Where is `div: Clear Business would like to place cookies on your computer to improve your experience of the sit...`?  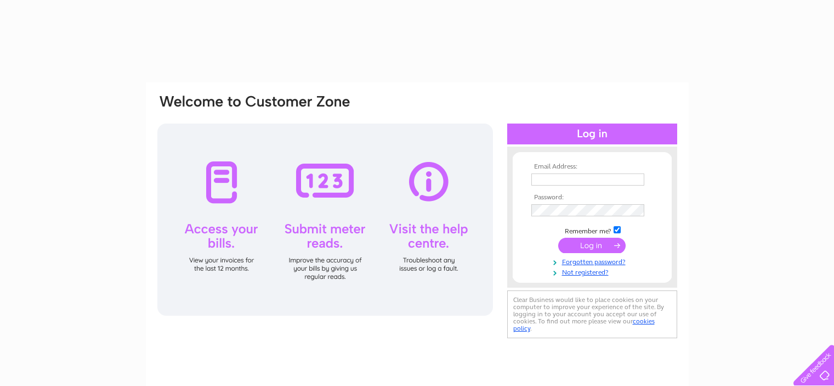 div: Clear Business would like to place cookies on your computer to improve your experience of the sit... is located at coordinates (592, 314).